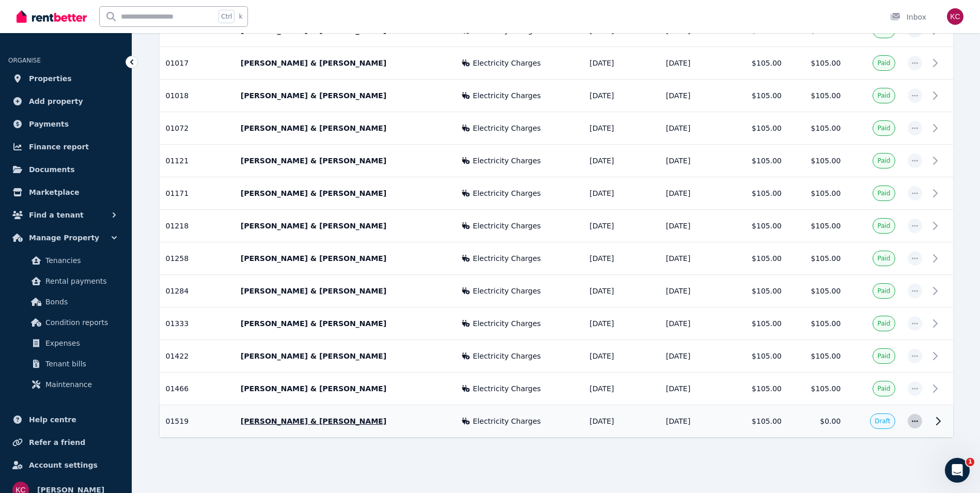 The height and width of the screenshot is (493, 980). Describe the element at coordinates (50, 78) in the screenshot. I see `span: Properties` at that location.